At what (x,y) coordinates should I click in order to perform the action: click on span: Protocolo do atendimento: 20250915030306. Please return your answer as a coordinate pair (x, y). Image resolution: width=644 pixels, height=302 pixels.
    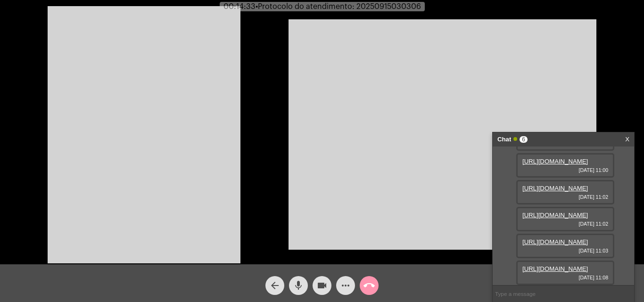
    Looking at the image, I should click on (338, 6).